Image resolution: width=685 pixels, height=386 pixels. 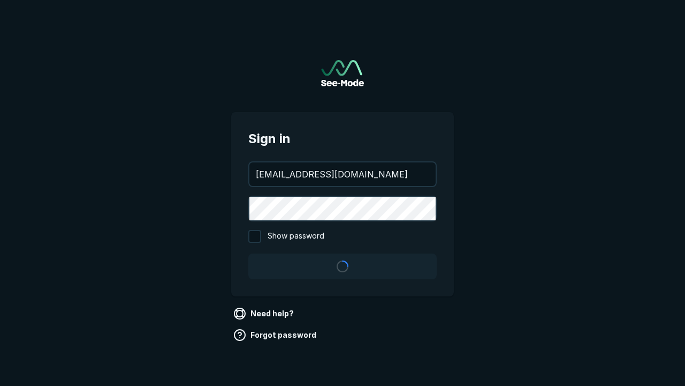 I want to click on a: Forgot password, so click(x=276, y=335).